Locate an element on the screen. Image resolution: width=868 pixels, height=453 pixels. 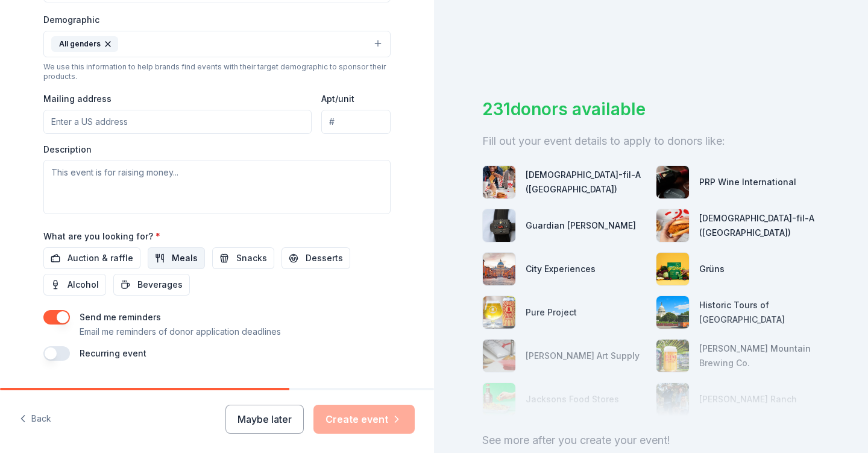
div: See more after you create your event! is located at coordinates (651, 440).